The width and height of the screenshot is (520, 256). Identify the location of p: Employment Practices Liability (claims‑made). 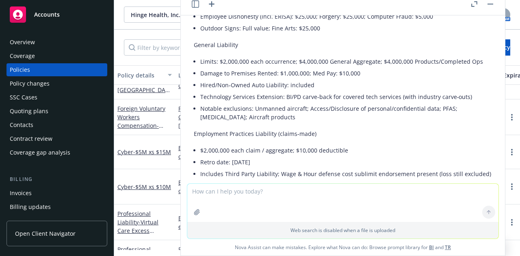
(343, 134).